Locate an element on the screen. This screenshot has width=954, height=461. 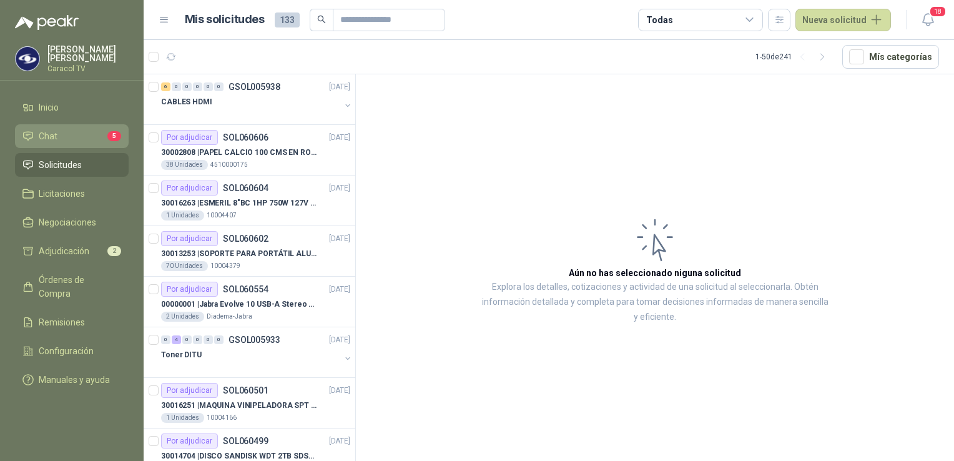
button: Nueva solicitud is located at coordinates (843, 20).